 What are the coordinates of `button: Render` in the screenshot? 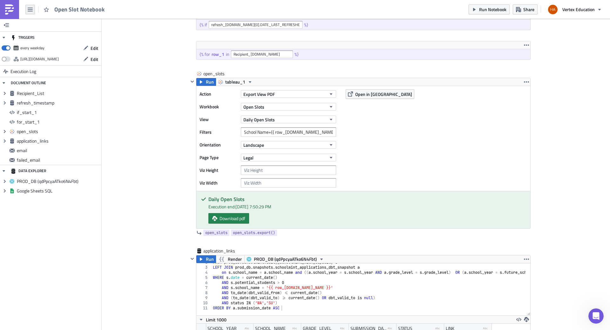 It's located at (230, 259).